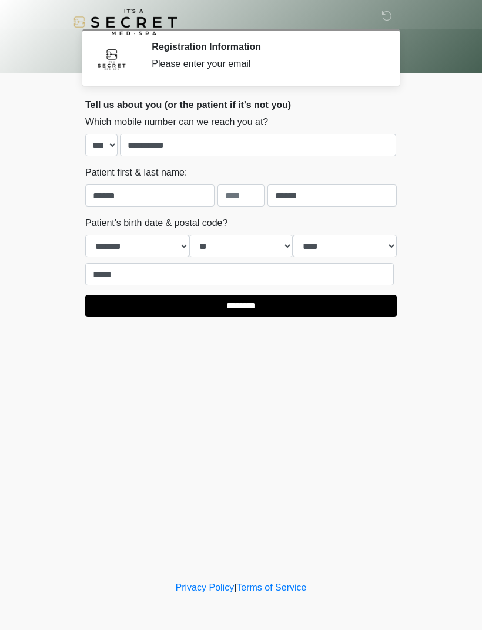 The image size is (482, 630). What do you see at coordinates (205, 587) in the screenshot?
I see `a: Privacy Policy` at bounding box center [205, 587].